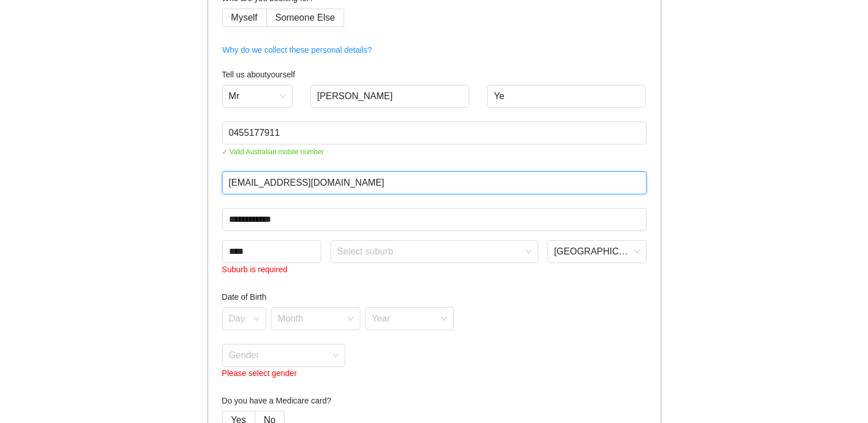  What do you see at coordinates (434, 401) in the screenshot?
I see `h4: Do you have a Medicare card?` at bounding box center [434, 401].